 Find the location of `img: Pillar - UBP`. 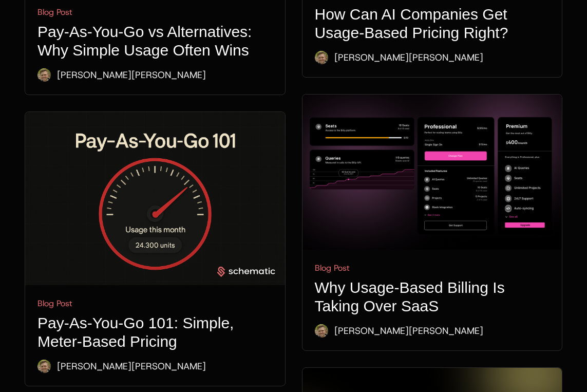

img: Pillar - UBP is located at coordinates (433, 172).